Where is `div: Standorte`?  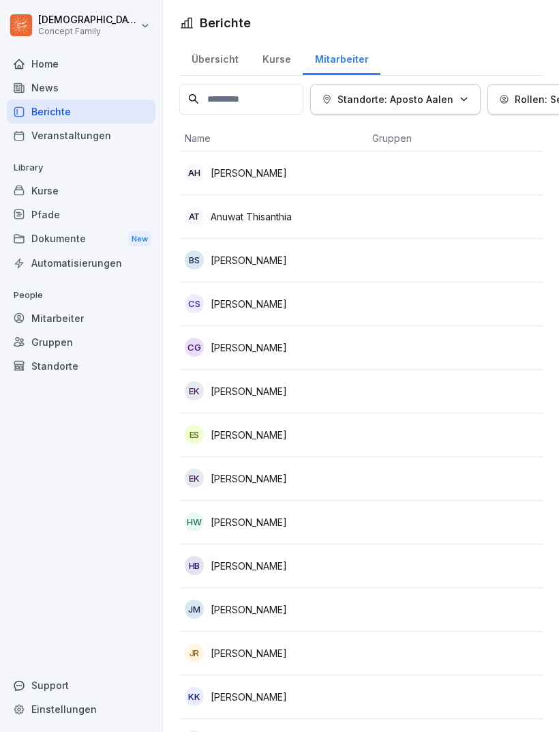
div: Standorte is located at coordinates (81, 366).